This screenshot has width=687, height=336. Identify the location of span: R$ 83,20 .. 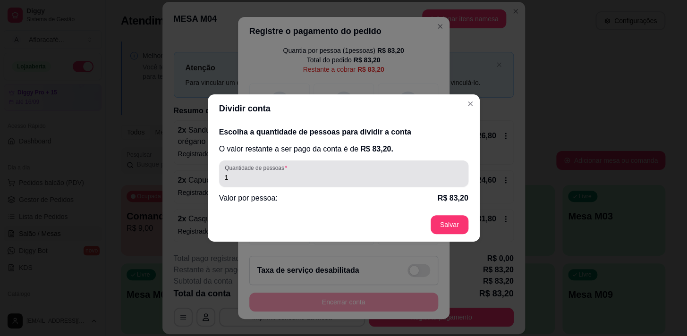
(376, 149).